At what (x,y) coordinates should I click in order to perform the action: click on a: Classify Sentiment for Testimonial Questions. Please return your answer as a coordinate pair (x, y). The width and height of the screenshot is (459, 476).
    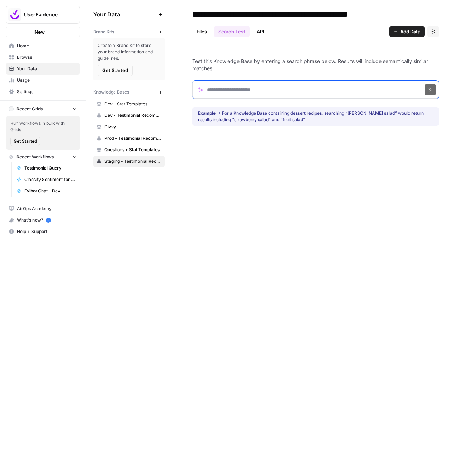
    Looking at the image, I should click on (47, 180).